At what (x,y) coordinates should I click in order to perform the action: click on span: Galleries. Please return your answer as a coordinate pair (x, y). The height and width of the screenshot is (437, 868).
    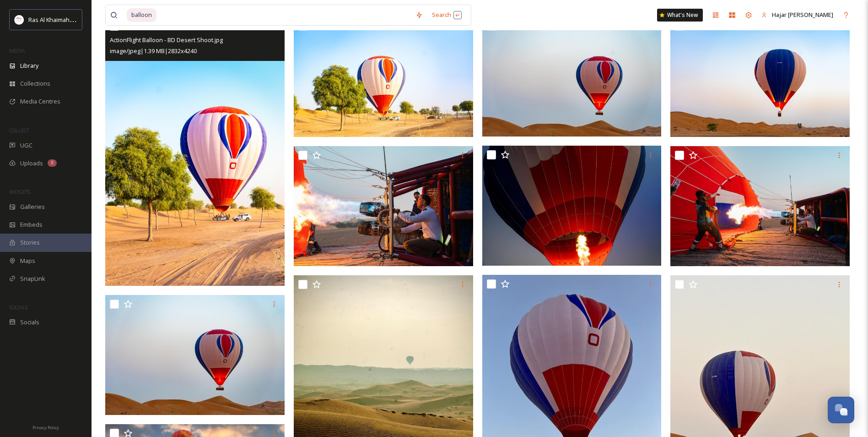
    Looking at the image, I should click on (33, 206).